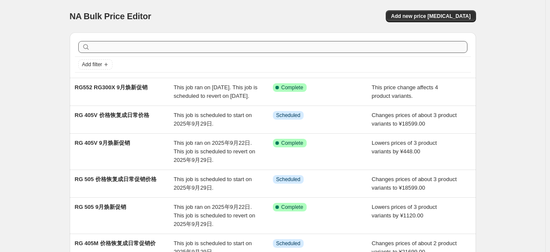 Image resolution: width=550 pixels, height=252 pixels. What do you see at coordinates (92, 65) in the screenshot?
I see `span: Add filter` at bounding box center [92, 65].